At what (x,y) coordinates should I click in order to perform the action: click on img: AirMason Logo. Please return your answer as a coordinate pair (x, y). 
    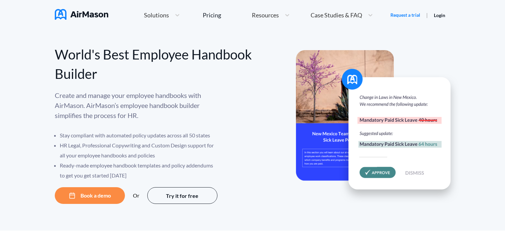
    Looking at the image, I should click on (82, 14).